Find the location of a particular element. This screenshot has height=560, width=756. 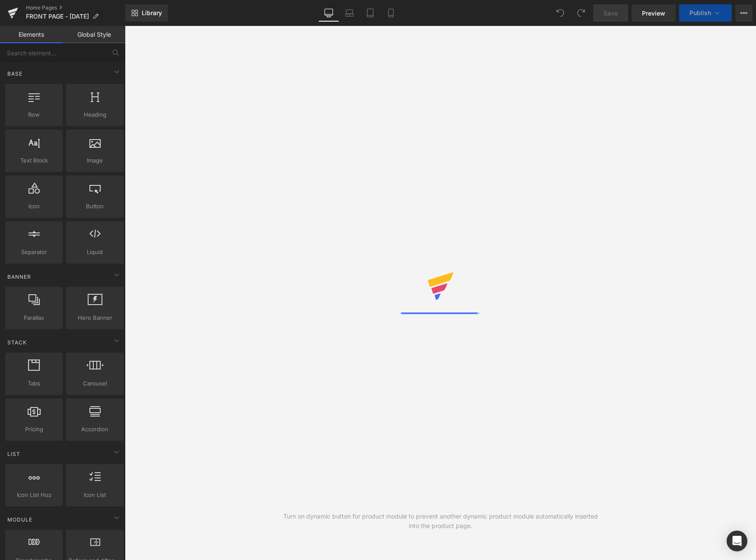

span: Library is located at coordinates (152, 13).